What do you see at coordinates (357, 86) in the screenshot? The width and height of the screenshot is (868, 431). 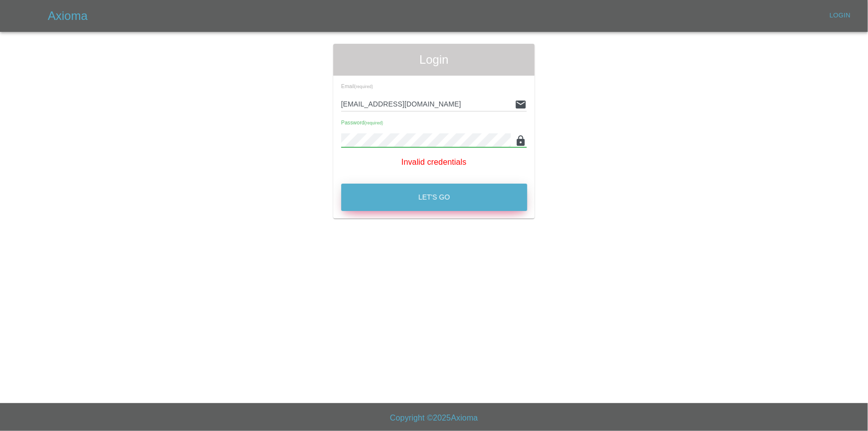 I see `span: Email` at bounding box center [357, 86].